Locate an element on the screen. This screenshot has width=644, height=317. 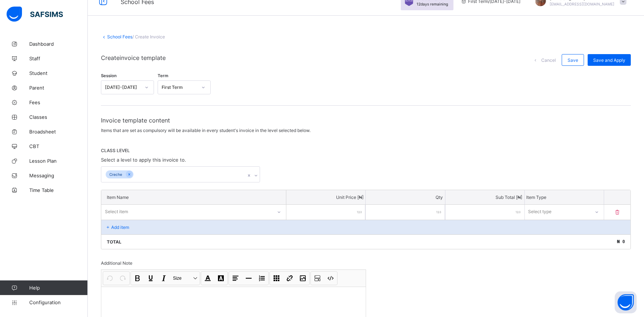
span: Messaging is located at coordinates (59, 176).